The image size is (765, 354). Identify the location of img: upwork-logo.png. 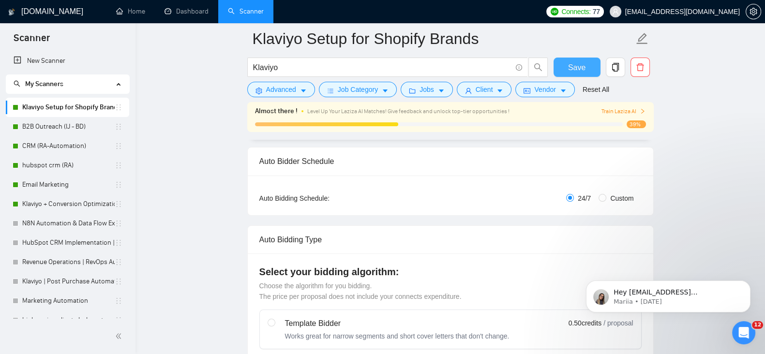
(555, 12).